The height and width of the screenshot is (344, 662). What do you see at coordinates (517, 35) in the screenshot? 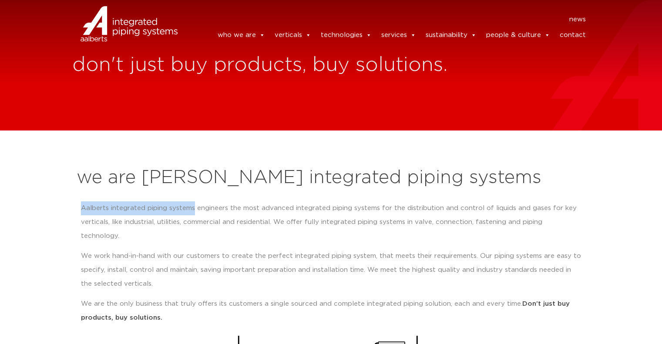
I see `a: people & culture` at bounding box center [517, 35].